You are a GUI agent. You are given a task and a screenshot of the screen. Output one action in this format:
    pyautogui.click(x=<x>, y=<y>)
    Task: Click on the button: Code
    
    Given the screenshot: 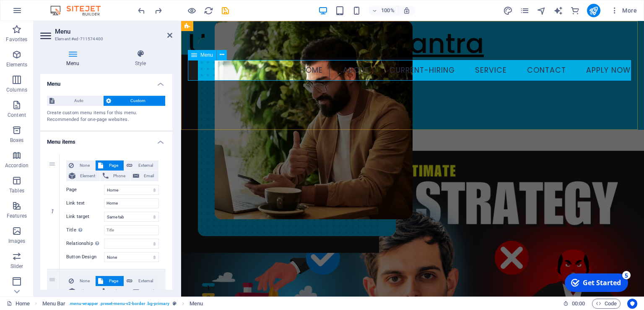 What is the action you would take?
    pyautogui.click(x=606, y=303)
    